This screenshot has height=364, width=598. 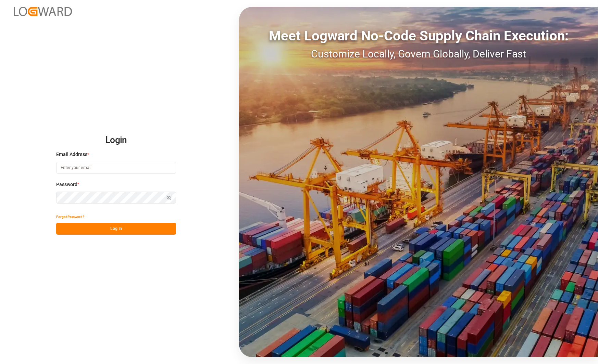 What do you see at coordinates (116, 168) in the screenshot?
I see `input: Enter your email` at bounding box center [116, 168].